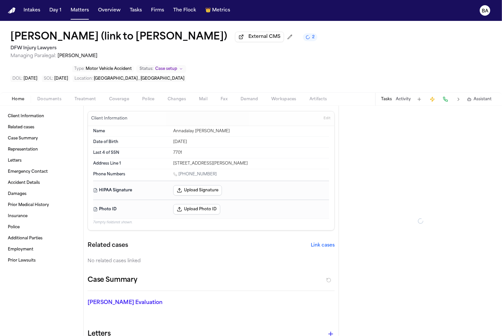 The height and width of the screenshot is (336, 502). What do you see at coordinates (41, 238) in the screenshot?
I see `a: Additional Parties` at bounding box center [41, 238].